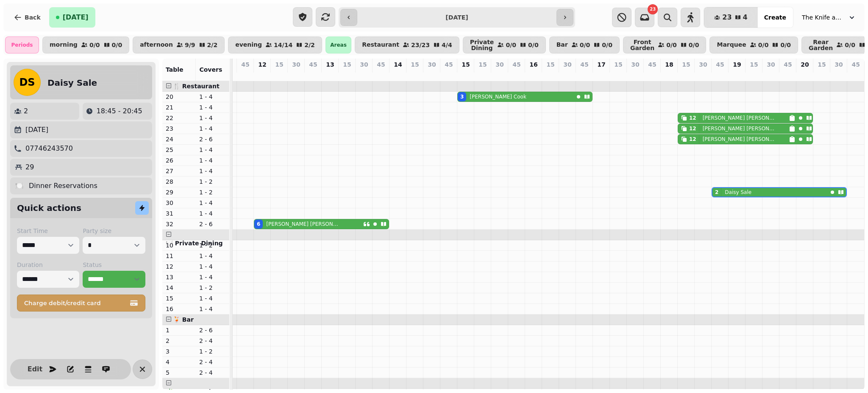 This screenshot has height=393, width=868. What do you see at coordinates (179, 246) in the screenshot?
I see `p: 10` at bounding box center [179, 246].